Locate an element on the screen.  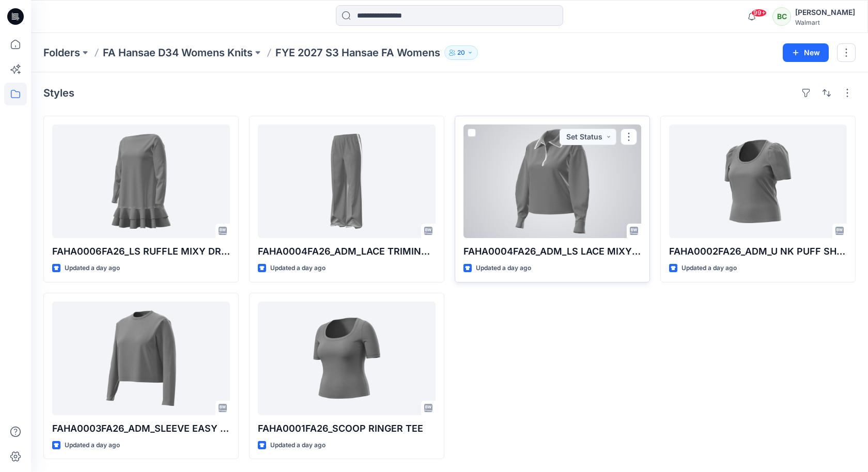
button: New is located at coordinates (805, 53).